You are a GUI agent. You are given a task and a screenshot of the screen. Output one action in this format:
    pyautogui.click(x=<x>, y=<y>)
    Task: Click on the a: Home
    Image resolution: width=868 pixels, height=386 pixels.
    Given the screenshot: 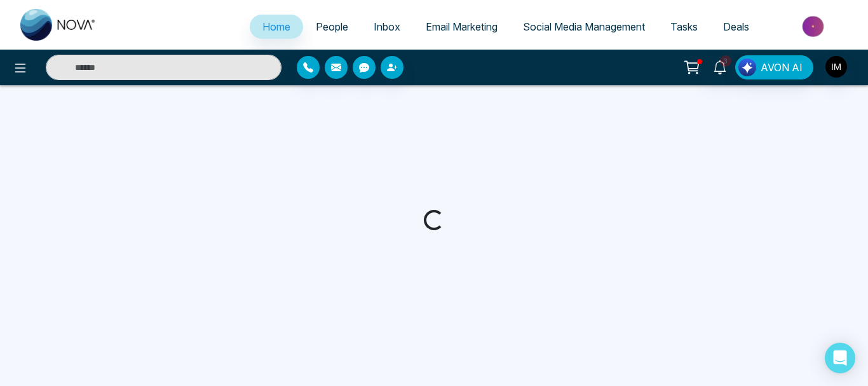 What is the action you would take?
    pyautogui.click(x=277, y=27)
    